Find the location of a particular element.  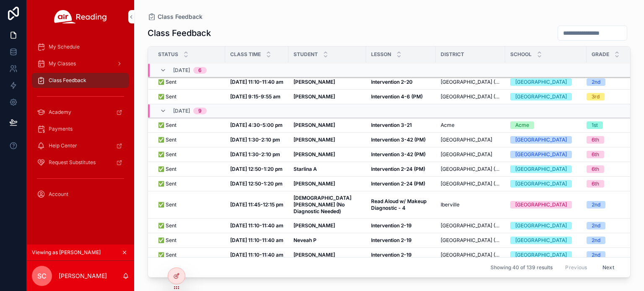

div: Acme is located at coordinates (522, 125).